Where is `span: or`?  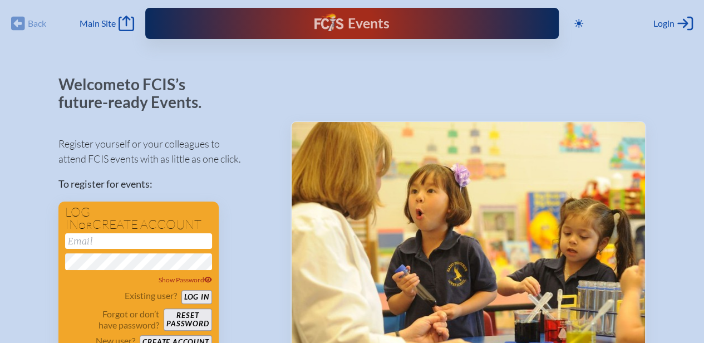 span: or is located at coordinates (85, 225).